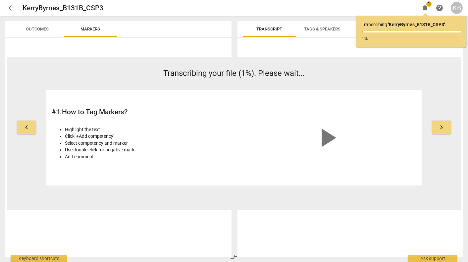 This screenshot has width=468, height=262. What do you see at coordinates (147, 143) in the screenshot?
I see `li: Select competency and marker` at bounding box center [147, 143].